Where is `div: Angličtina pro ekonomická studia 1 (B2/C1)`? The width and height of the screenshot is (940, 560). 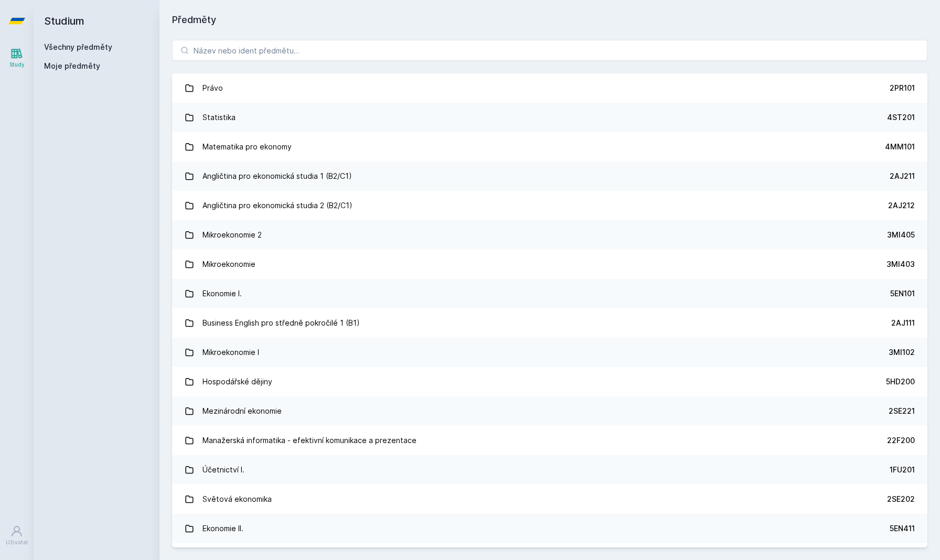 div: Angličtina pro ekonomická studia 1 (B2/C1) is located at coordinates (277, 176).